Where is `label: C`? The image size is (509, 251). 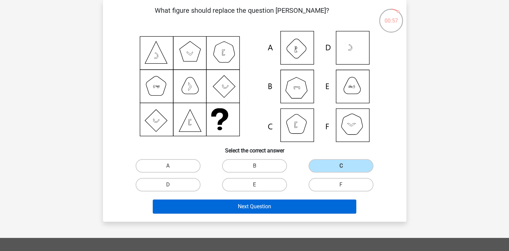 label: C is located at coordinates (341, 166).